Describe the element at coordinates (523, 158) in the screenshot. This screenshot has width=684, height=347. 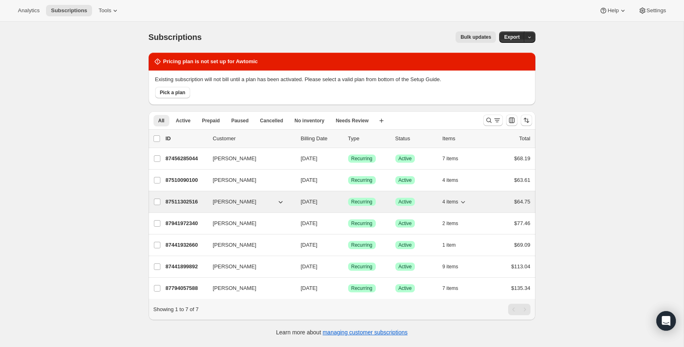
I see `span: $68.19` at that location.